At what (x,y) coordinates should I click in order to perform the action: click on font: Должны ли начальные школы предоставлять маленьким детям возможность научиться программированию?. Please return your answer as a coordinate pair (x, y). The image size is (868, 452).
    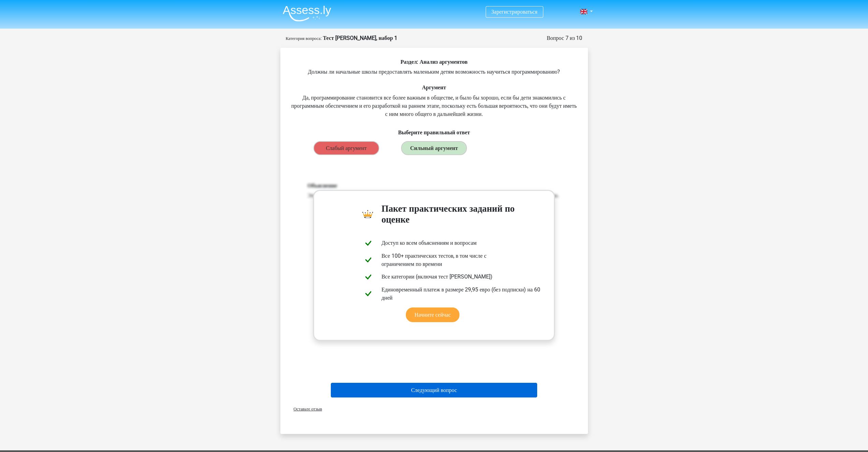
    Looking at the image, I should click on (434, 72).